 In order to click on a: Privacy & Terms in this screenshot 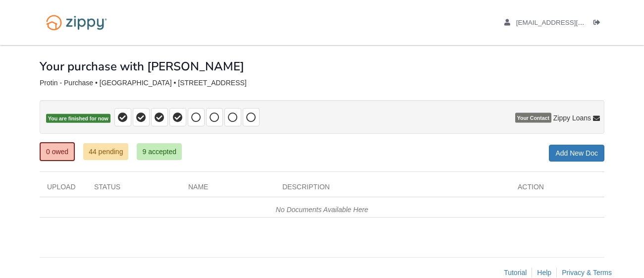, I will do `click(587, 272)`.